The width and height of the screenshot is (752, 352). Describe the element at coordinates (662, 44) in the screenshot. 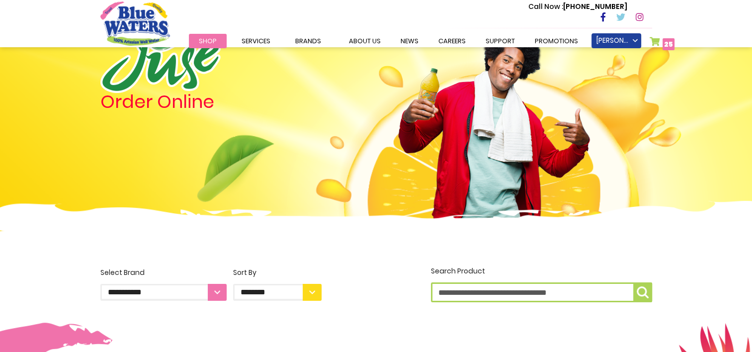

I see `a: 25` at that location.